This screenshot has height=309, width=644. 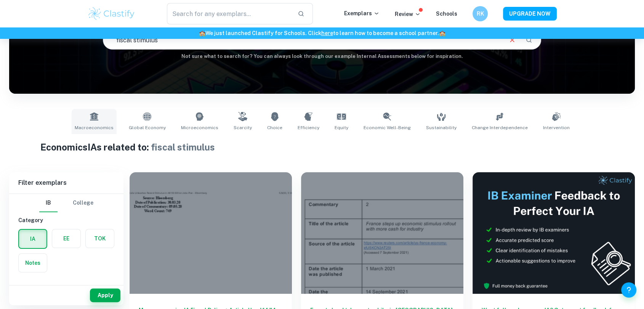 What do you see at coordinates (408, 14) in the screenshot?
I see `p: Review` at bounding box center [408, 14].